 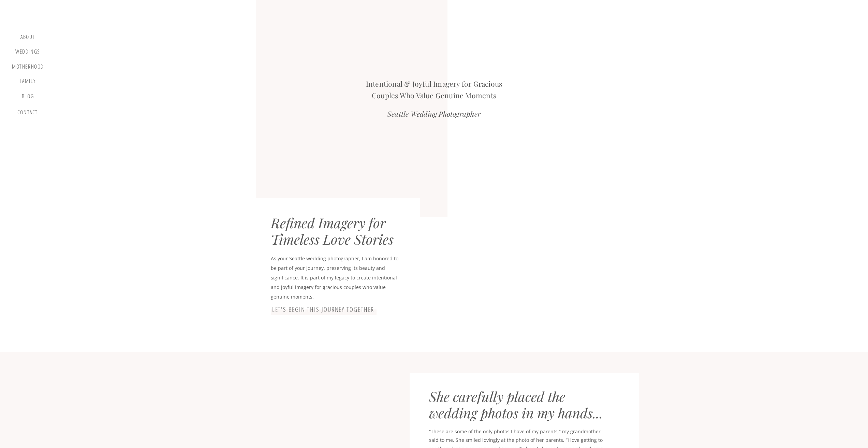 What do you see at coordinates (28, 97) in the screenshot?
I see `div: blog` at bounding box center [28, 97].